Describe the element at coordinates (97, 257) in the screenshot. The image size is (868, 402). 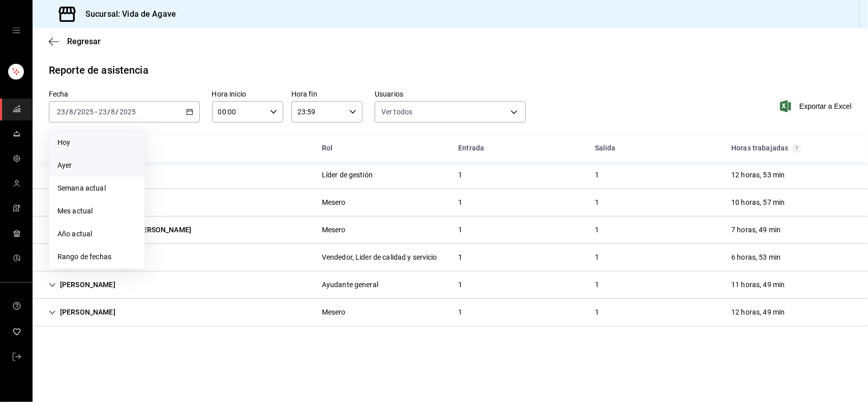
I see `span: Rango de fechas` at that location.